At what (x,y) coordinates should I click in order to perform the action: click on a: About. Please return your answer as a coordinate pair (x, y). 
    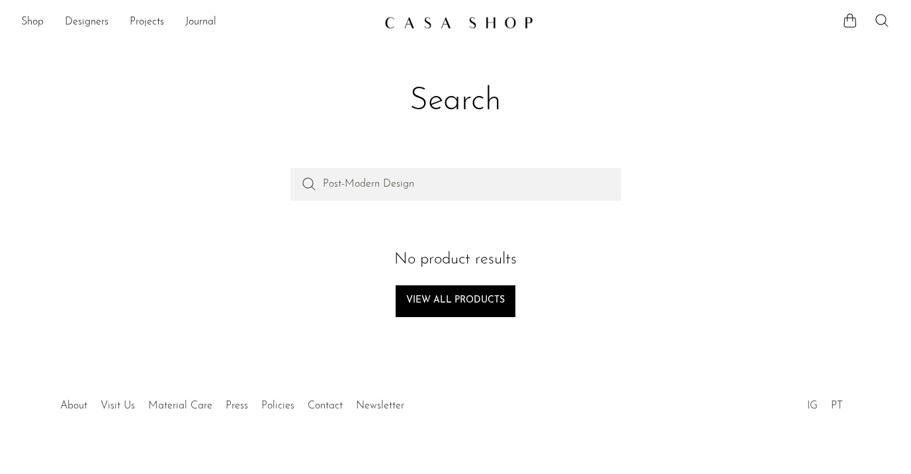
    Looking at the image, I should click on (73, 405).